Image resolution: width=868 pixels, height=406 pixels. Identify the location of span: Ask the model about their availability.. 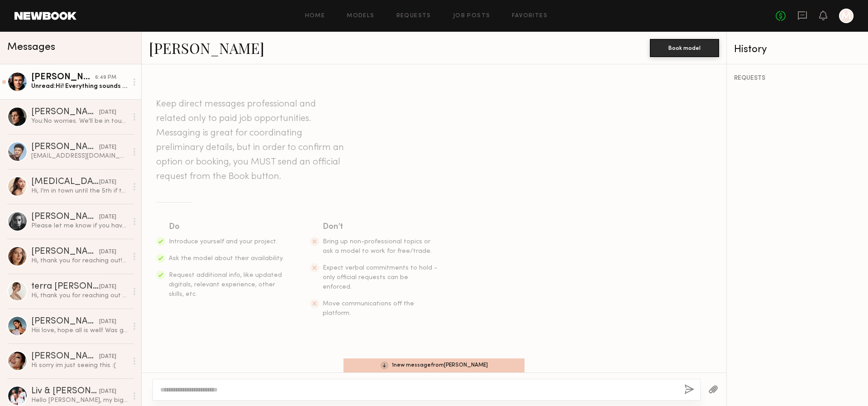
(226, 258).